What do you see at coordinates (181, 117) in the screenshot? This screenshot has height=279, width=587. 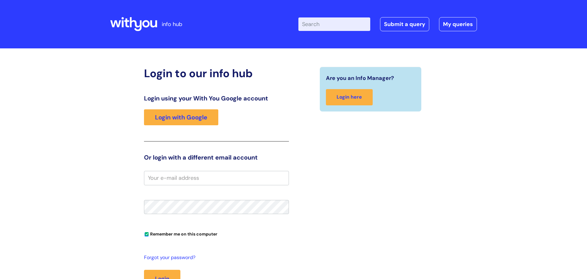 I see `a: Login with Google` at bounding box center [181, 117].